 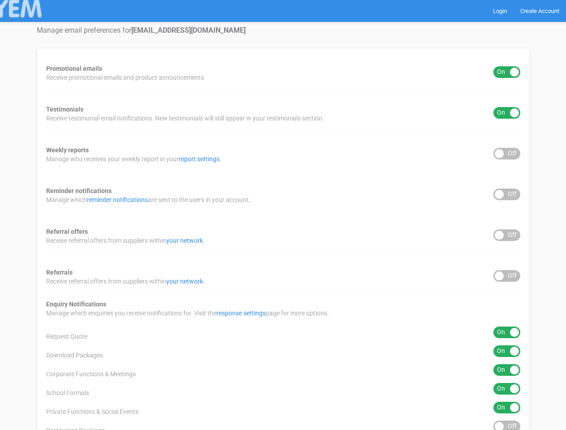 What do you see at coordinates (92, 412) in the screenshot?
I see `span: Private Functions & Social Events` at bounding box center [92, 412].